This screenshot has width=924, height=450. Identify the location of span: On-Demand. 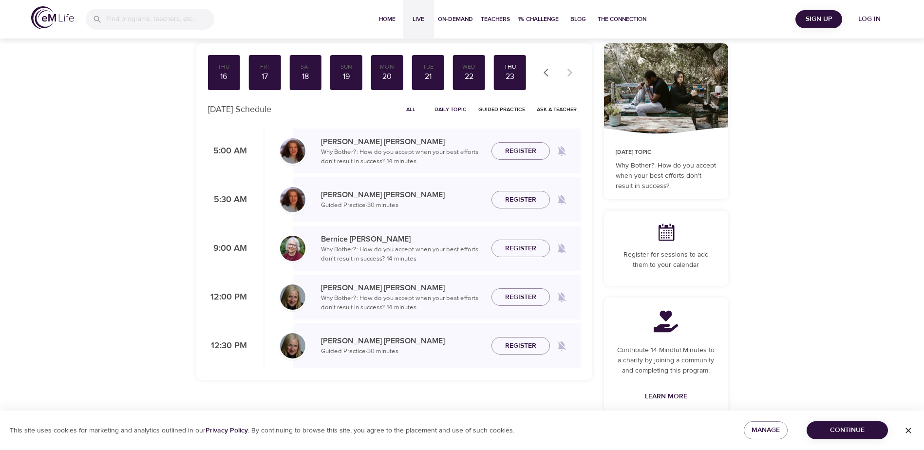
(455, 19).